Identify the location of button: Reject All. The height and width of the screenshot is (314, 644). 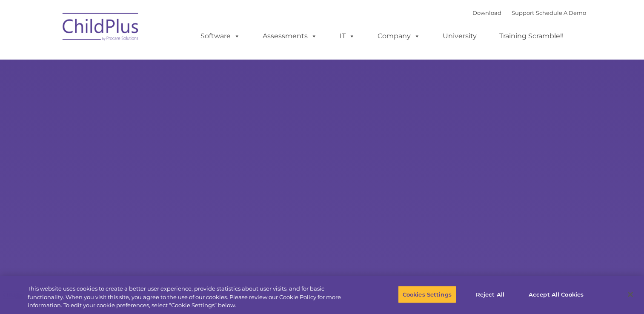
(490, 295).